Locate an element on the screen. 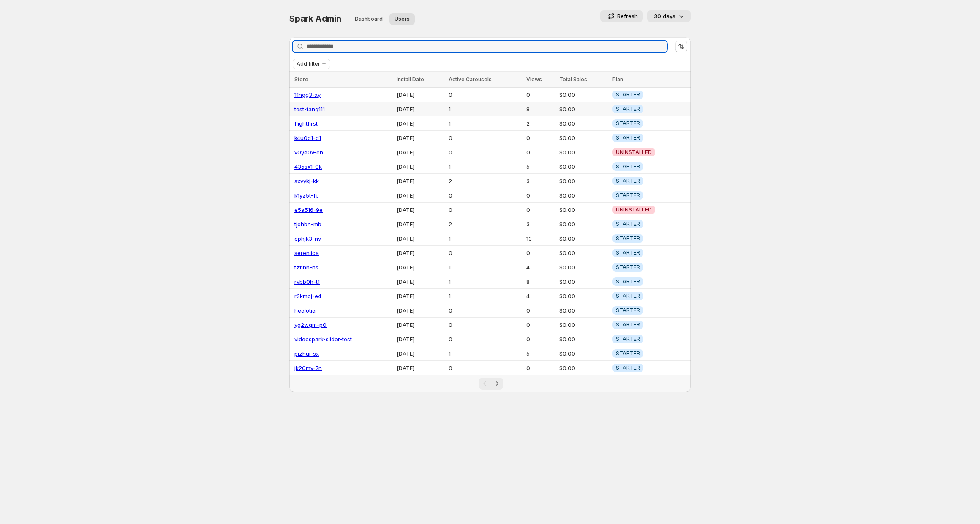  a: test-tang111 is located at coordinates (309, 109).